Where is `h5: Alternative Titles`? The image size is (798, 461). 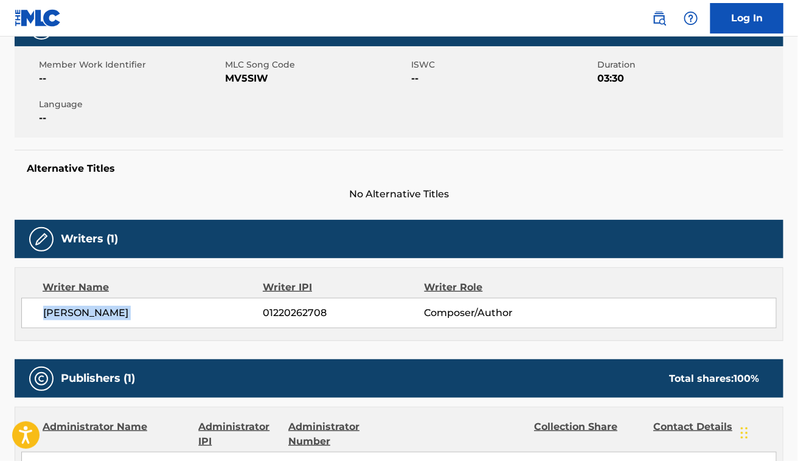
h5: Alternative Titles is located at coordinates (399, 169).